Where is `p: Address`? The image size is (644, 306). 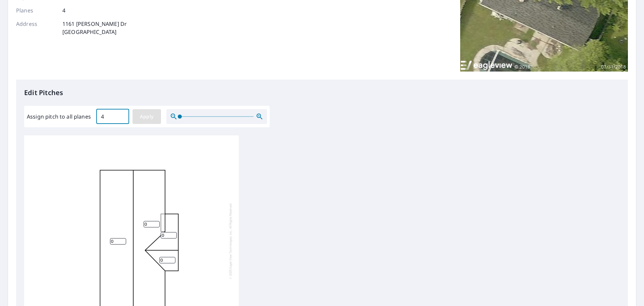 p: Address is located at coordinates (36, 28).